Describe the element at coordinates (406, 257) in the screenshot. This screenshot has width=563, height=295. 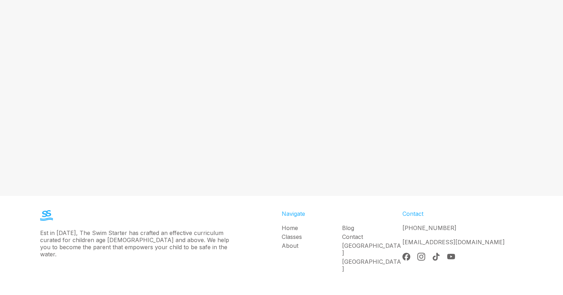
I see `img: Facebook` at that location.